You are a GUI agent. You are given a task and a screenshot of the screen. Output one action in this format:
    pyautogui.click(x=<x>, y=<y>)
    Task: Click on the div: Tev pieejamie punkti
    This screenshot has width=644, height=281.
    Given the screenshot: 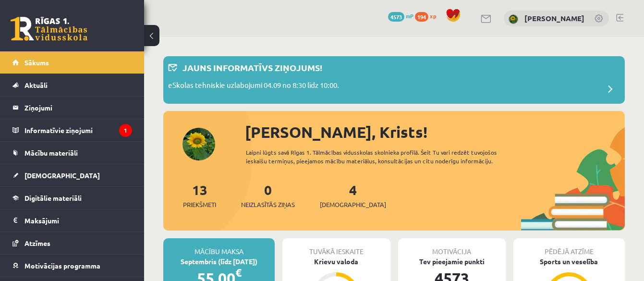 What is the action you would take?
    pyautogui.click(x=452, y=262)
    